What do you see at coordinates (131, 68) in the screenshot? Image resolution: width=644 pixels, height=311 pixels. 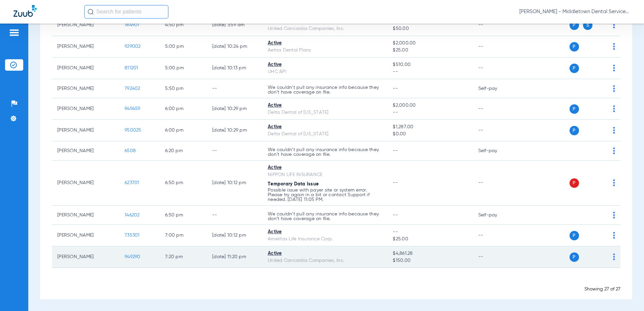 I see `span: 811201` at bounding box center [131, 68].